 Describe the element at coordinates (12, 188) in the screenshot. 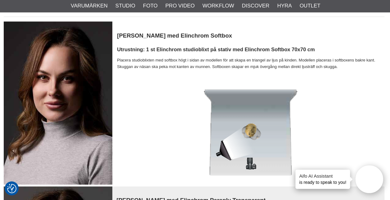

I see `button: Samtyckesinställningar` at that location.